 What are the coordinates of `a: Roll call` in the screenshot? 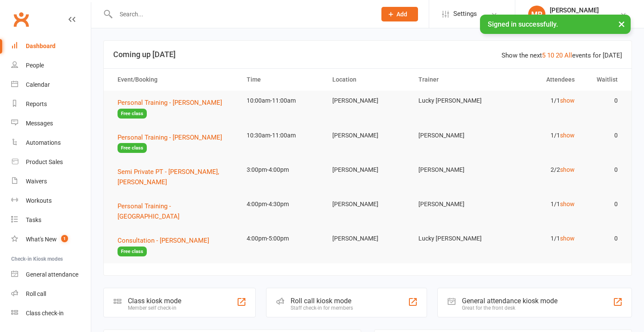 It's located at (51, 294).